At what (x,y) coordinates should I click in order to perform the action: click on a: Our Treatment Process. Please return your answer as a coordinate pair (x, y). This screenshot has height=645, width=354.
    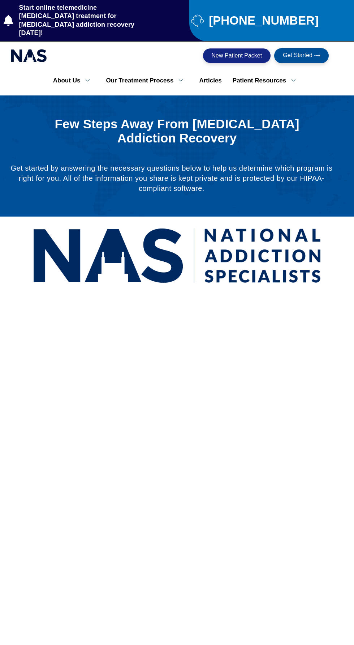
    Looking at the image, I should click on (147, 81).